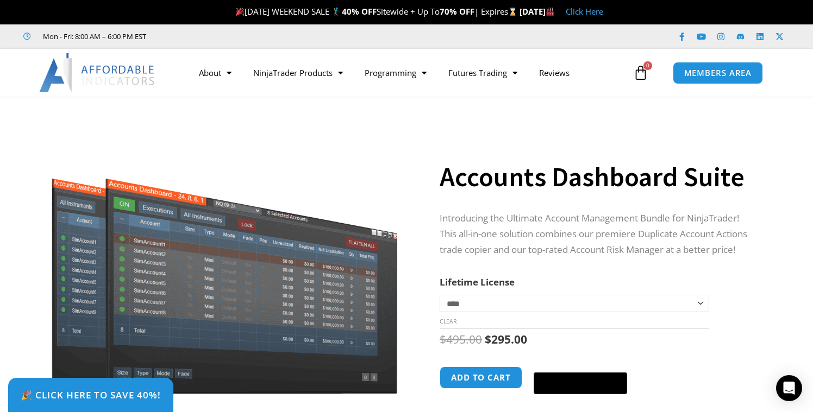 The image size is (813, 412). Describe the element at coordinates (461, 340) in the screenshot. I see `bdi: 495.00` at that location.